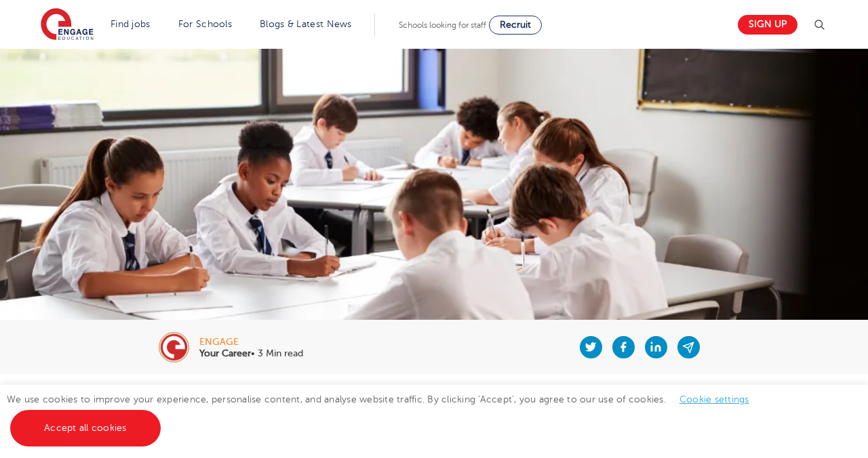 This screenshot has height=458, width=868. What do you see at coordinates (768, 24) in the screenshot?
I see `a: Sign up` at bounding box center [768, 24].